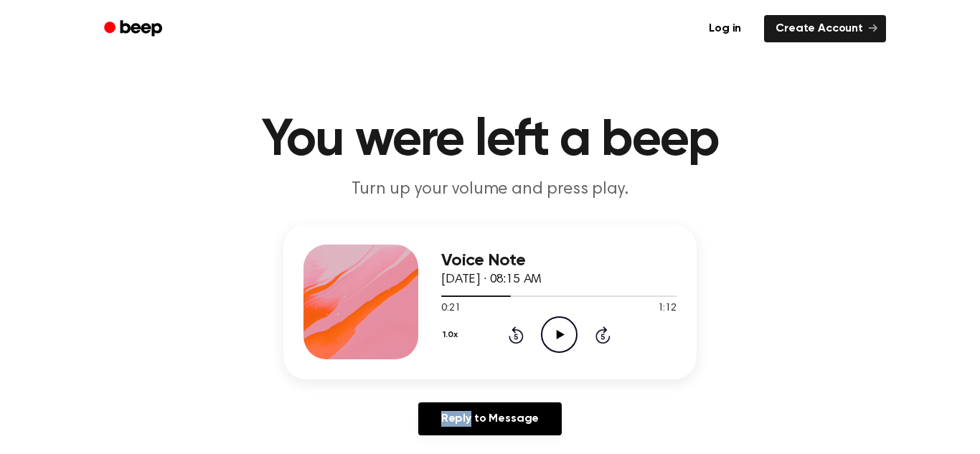 This screenshot has height=454, width=980. Describe the element at coordinates (725, 29) in the screenshot. I see `a: Log in` at that location.